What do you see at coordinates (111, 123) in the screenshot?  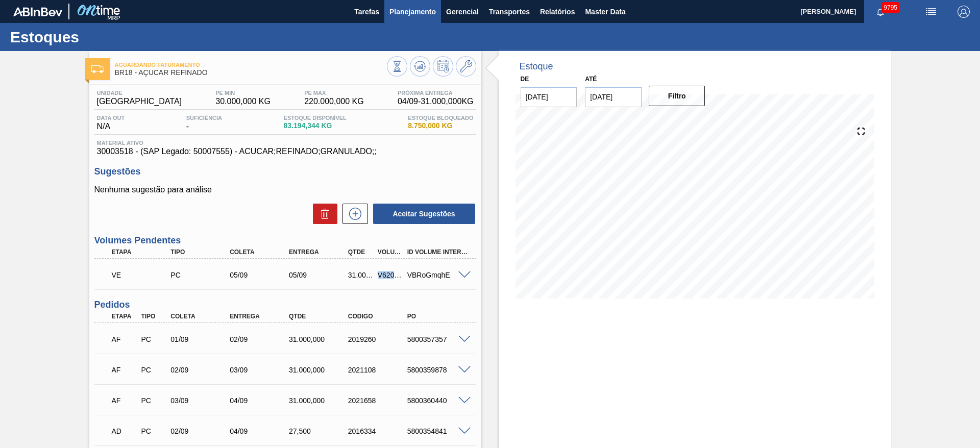 I see `div: N/A` at bounding box center [111, 123].